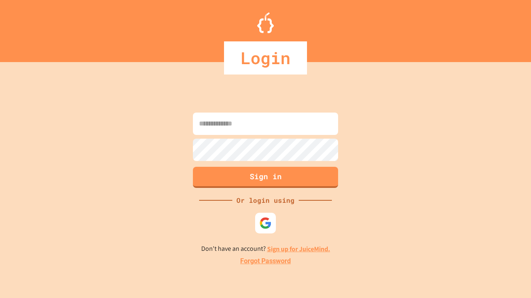  What do you see at coordinates (265, 249) in the screenshot?
I see `p: Don't have an account?` at bounding box center [265, 249].